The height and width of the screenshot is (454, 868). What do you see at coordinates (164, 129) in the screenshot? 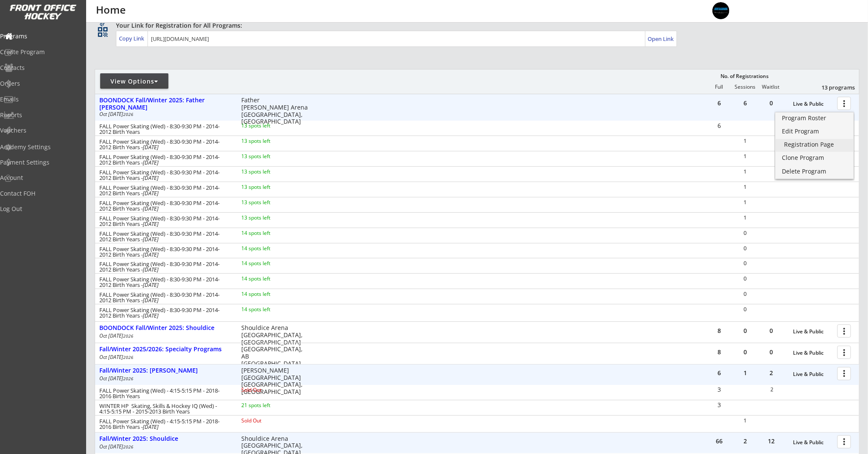
I see `div: FALL Power Skating (Wed) - 8:30-9:30 PM - 2014-2012 Birth Years` at bounding box center [164, 129].